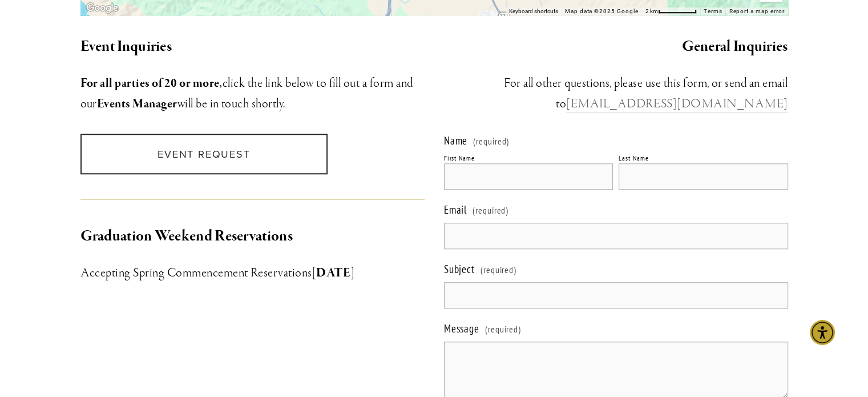 This screenshot has width=868, height=397. I want to click on span: Message, so click(462, 329).